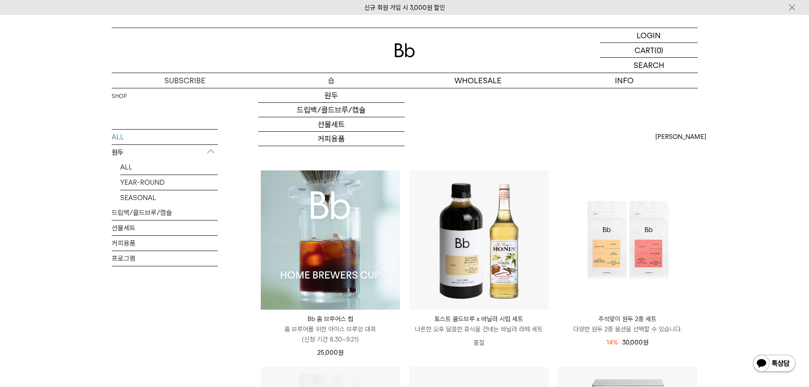 This screenshot has width=809, height=387. I want to click on a: 추석맞이 원두 2종 세트 다양한 원두 2종 옵션을 선택할 수 있습니다., so click(628, 324).